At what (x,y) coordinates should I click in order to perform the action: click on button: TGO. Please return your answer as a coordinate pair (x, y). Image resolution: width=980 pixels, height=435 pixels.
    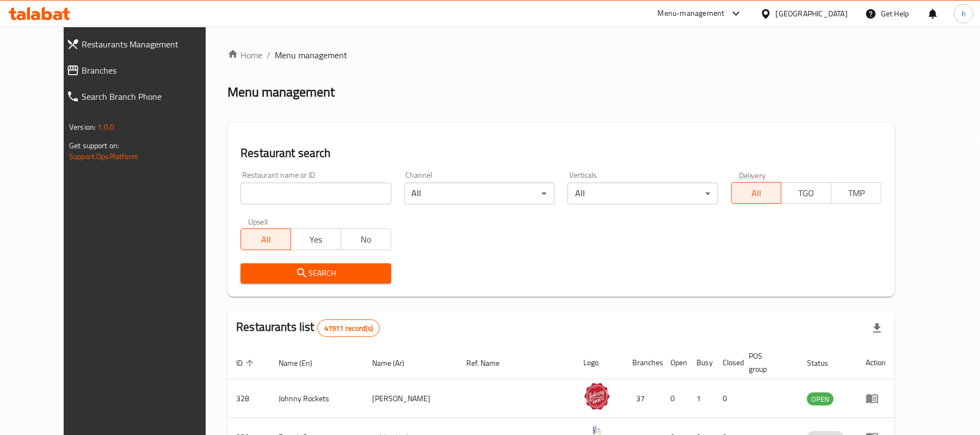
    Looking at the image, I should click on (806, 193).